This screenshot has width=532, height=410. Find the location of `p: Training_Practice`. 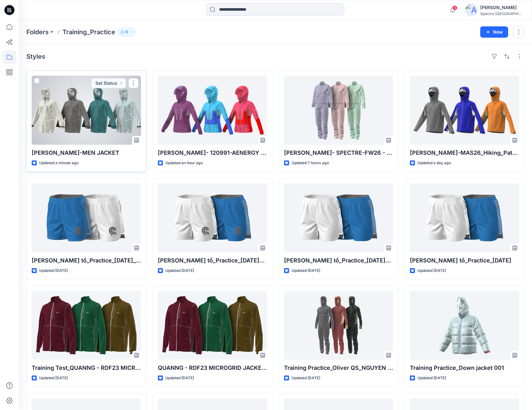

p: Training_Practice is located at coordinates (89, 32).